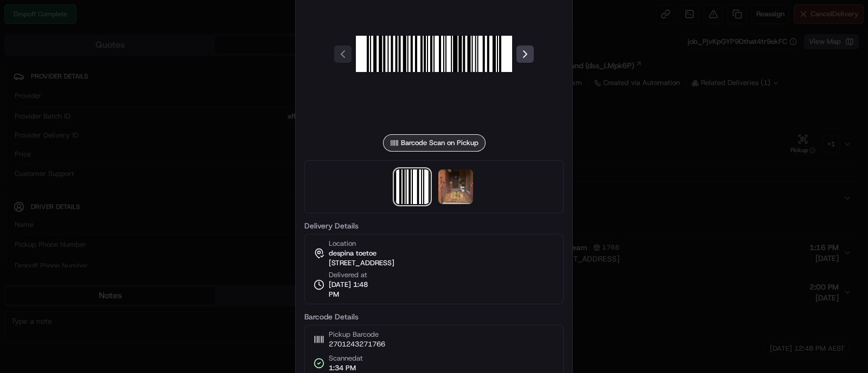 Image resolution: width=868 pixels, height=373 pixels. I want to click on span: despina toetoe, so click(353, 254).